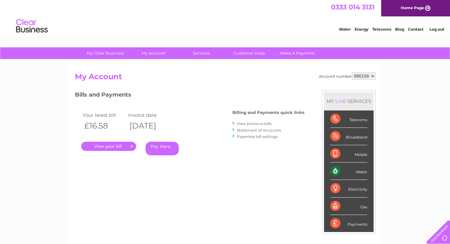  What do you see at coordinates (259, 130) in the screenshot?
I see `a: Statement of Accounts` at bounding box center [259, 130].